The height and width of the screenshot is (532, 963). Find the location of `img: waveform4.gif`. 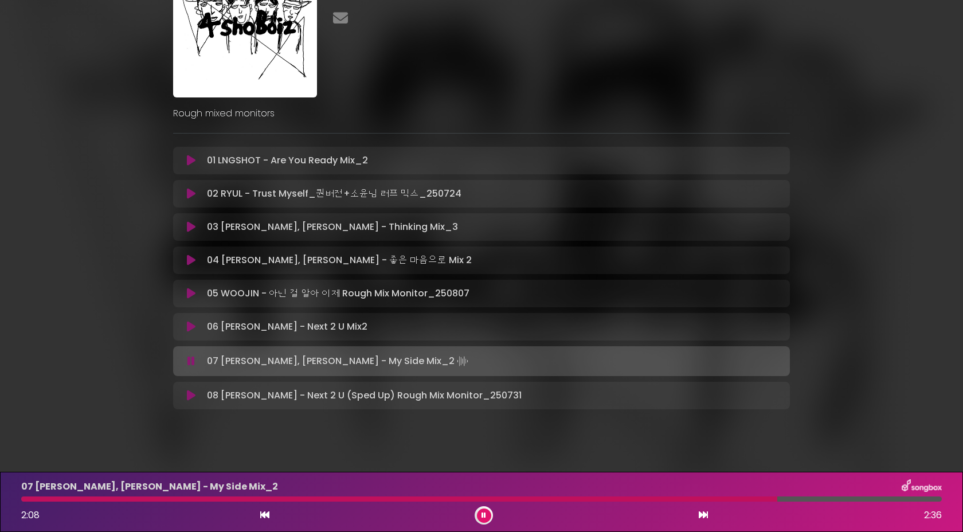

img: waveform4.gif is located at coordinates (462, 361).